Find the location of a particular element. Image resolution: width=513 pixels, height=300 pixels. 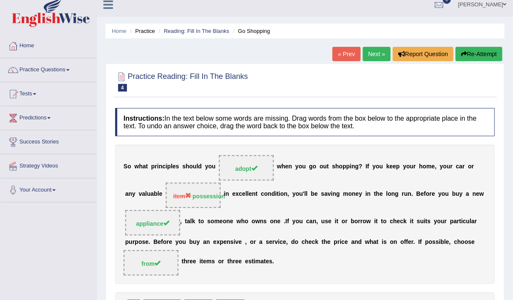

span: Drop target is located at coordinates (153, 223).